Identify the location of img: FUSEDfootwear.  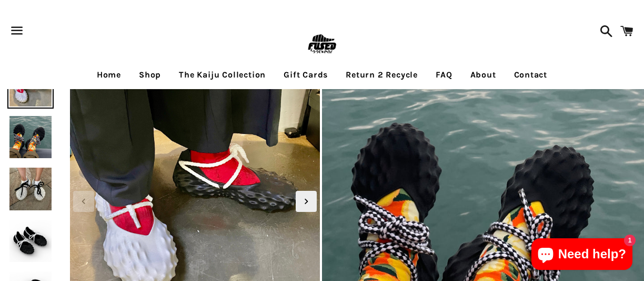
(321, 44).